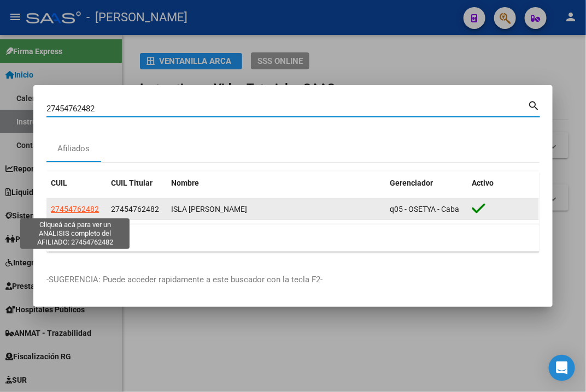 Image resolution: width=586 pixels, height=392 pixels. What do you see at coordinates (77, 183) in the screenshot?
I see `datatable-header-cell: CUIL` at bounding box center [77, 183].